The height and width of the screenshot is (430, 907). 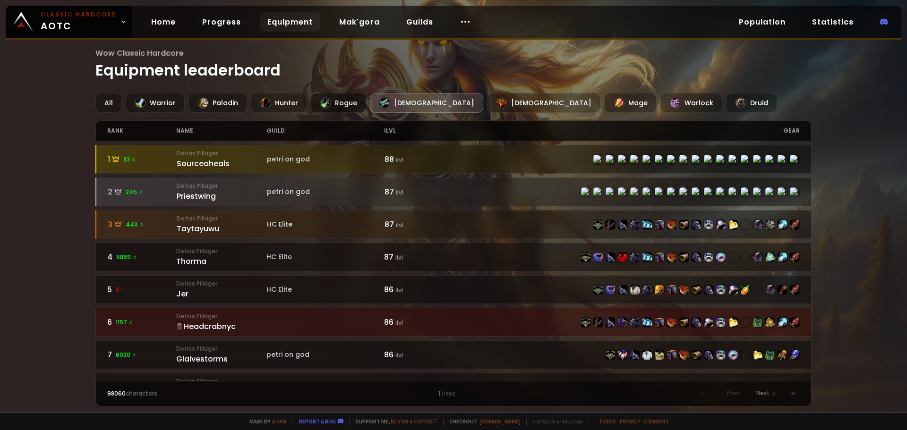 What do you see at coordinates (125, 323) in the screenshot?
I see `span: 1157` at bounding box center [125, 323].